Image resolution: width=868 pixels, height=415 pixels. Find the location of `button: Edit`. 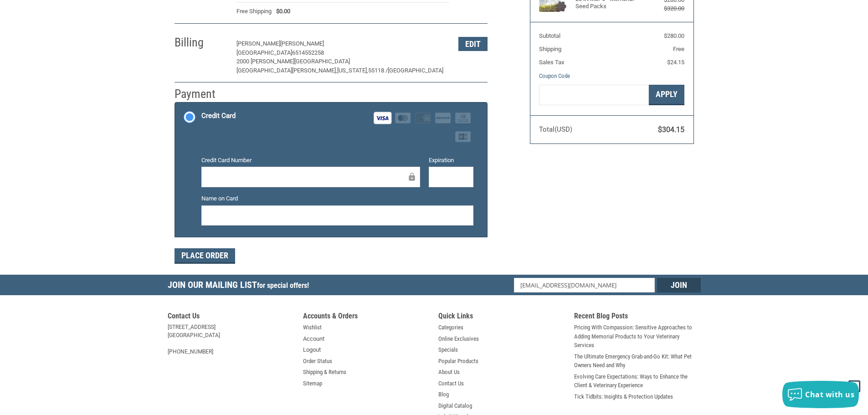

button: Edit is located at coordinates (473, 43).